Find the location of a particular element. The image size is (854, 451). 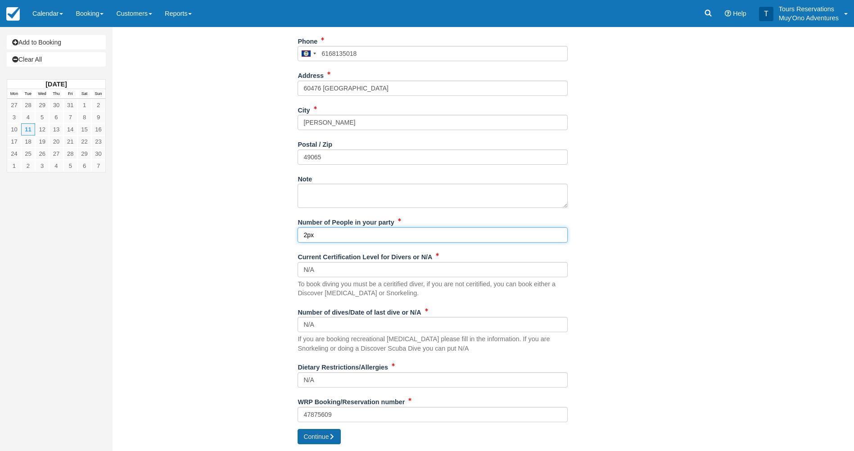

a: 12 is located at coordinates (42, 129).